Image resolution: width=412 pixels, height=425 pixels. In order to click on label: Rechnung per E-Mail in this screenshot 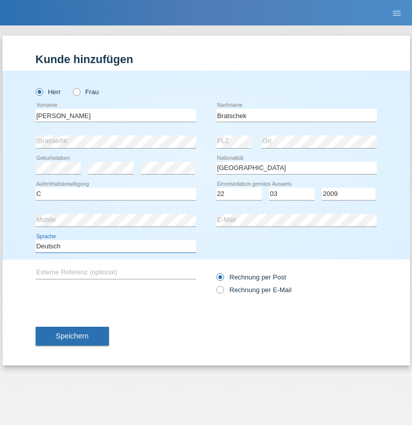, I will do `click(254, 290)`.